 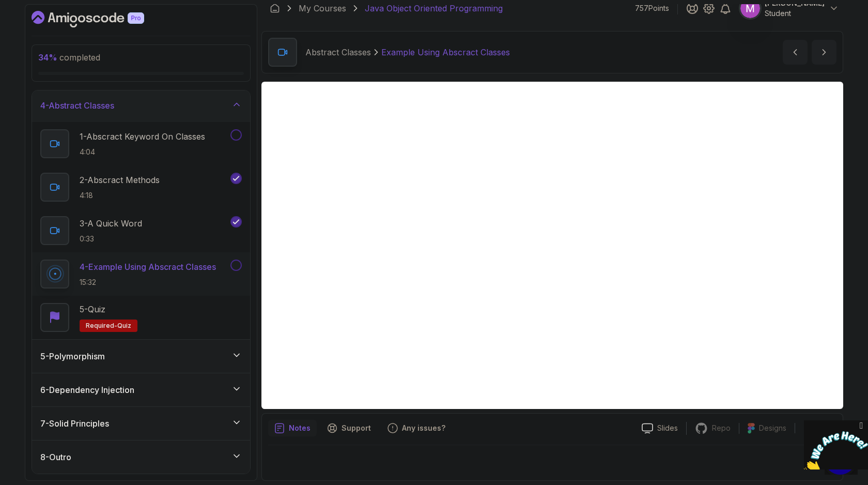 What do you see at coordinates (141, 318) in the screenshot?
I see `button: 5-QuizRequired-quiz` at bounding box center [141, 318].